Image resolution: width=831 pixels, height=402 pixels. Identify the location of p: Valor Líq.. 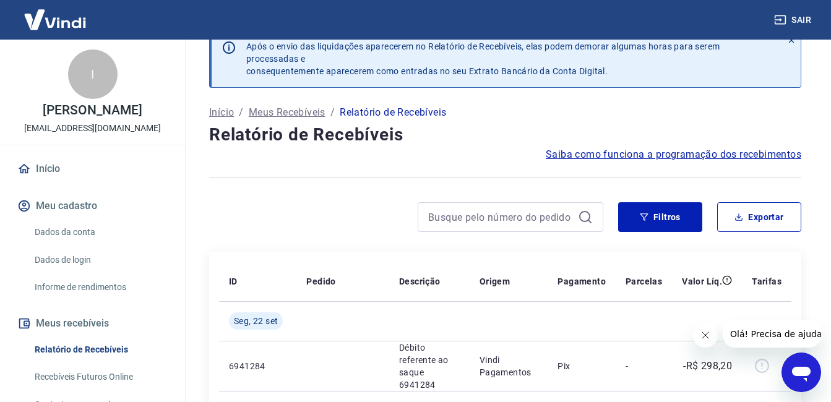
(702, 282).